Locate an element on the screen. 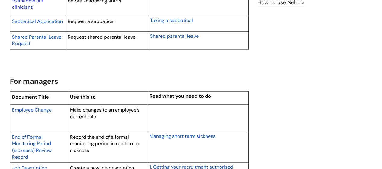 The height and width of the screenshot is (169, 382). a: Managing short term sickness is located at coordinates (182, 136).